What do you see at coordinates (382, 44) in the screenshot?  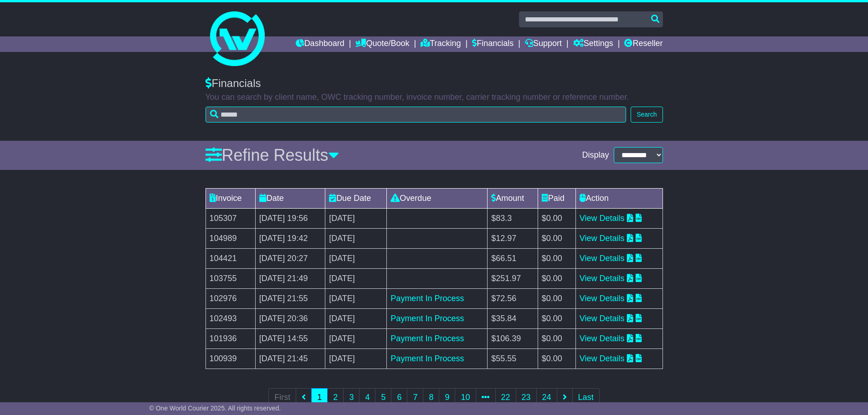 I see `a: Quote/Book` at bounding box center [382, 44].